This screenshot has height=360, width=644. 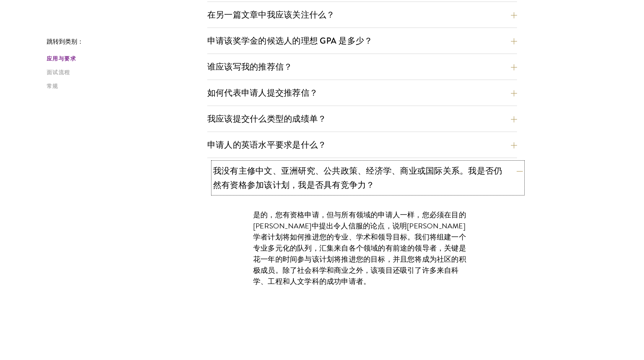 I want to click on button: 谁应该写我的推荐信？, so click(x=362, y=67).